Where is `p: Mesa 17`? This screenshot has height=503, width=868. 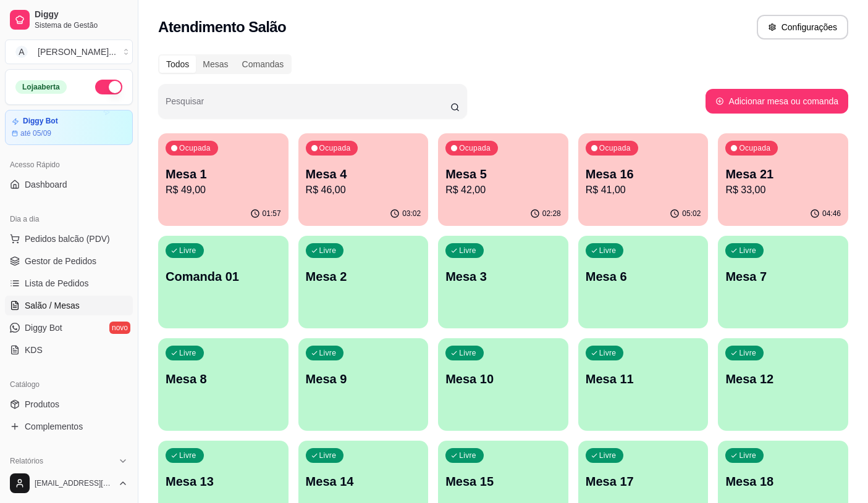 p: Mesa 17 is located at coordinates (643, 482).